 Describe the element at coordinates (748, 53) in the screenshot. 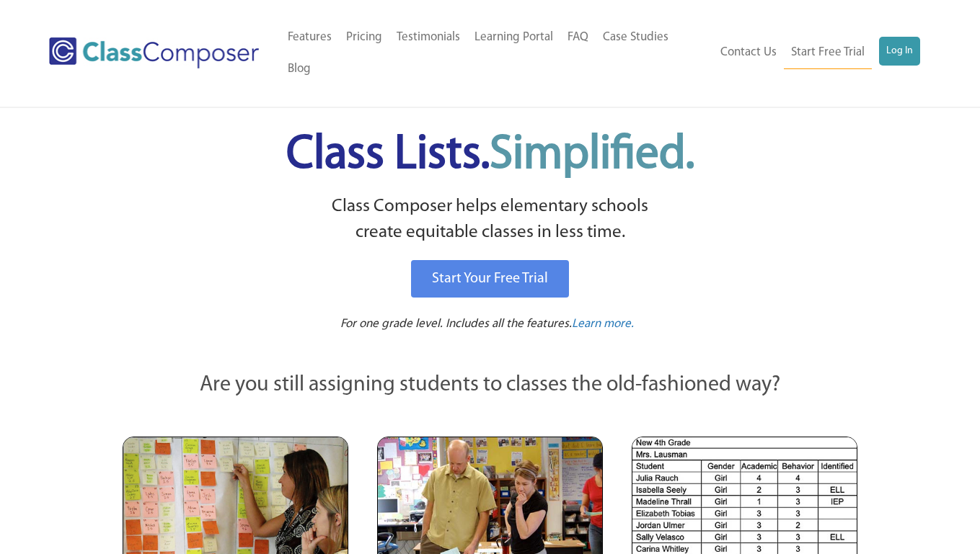

I see `a: Contact Us` at that location.